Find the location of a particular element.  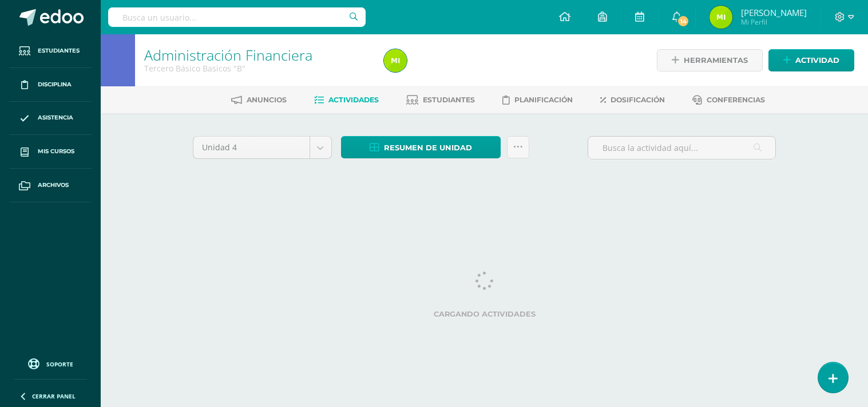

span: Actividad is located at coordinates (816, 60).